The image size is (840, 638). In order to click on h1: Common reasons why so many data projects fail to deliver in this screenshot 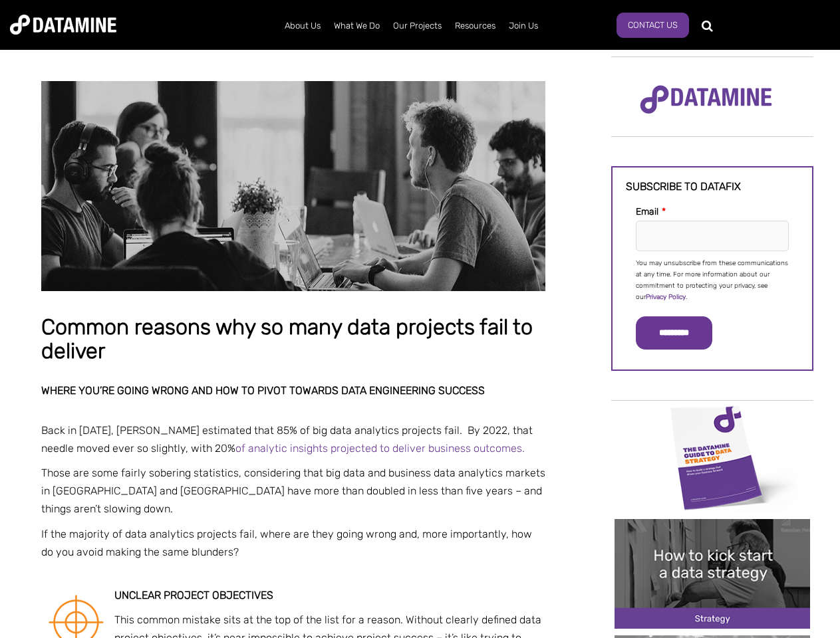, I will do `click(294, 339)`.